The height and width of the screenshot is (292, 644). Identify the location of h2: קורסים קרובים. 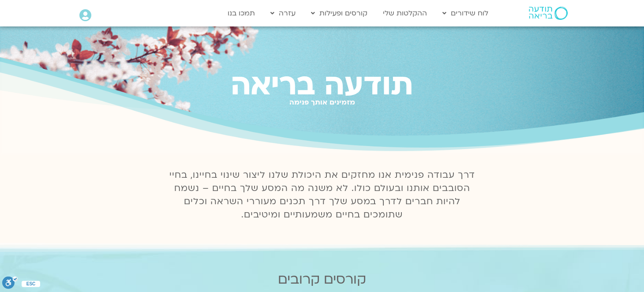
(322, 279).